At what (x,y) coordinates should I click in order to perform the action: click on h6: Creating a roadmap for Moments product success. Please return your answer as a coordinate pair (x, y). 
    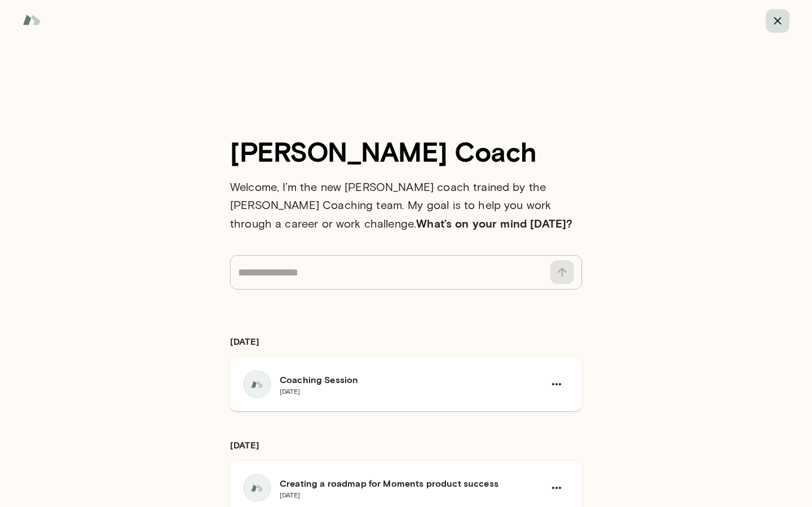
    Looking at the image, I should click on (408, 483).